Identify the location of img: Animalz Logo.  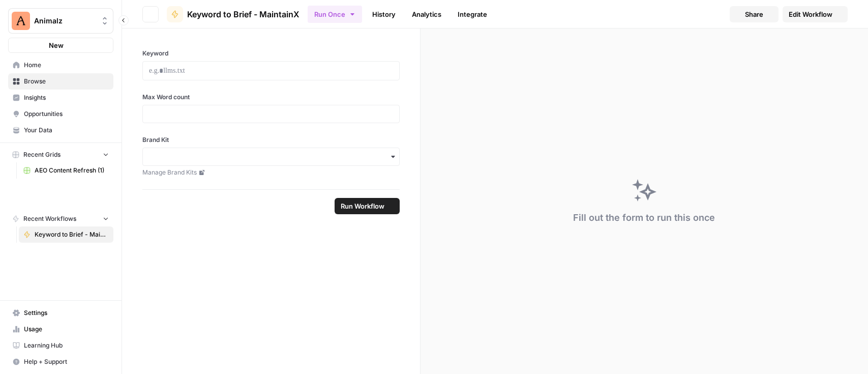
(21, 21).